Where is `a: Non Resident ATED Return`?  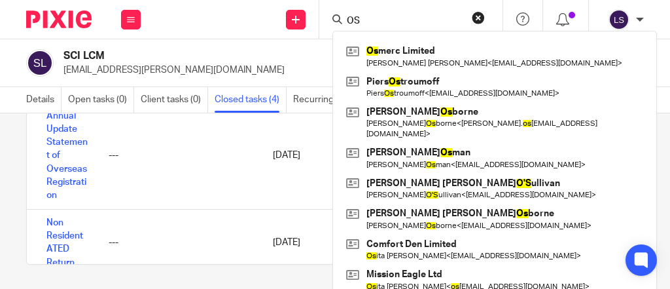
a: Non Resident ATED Return is located at coordinates (65, 242).